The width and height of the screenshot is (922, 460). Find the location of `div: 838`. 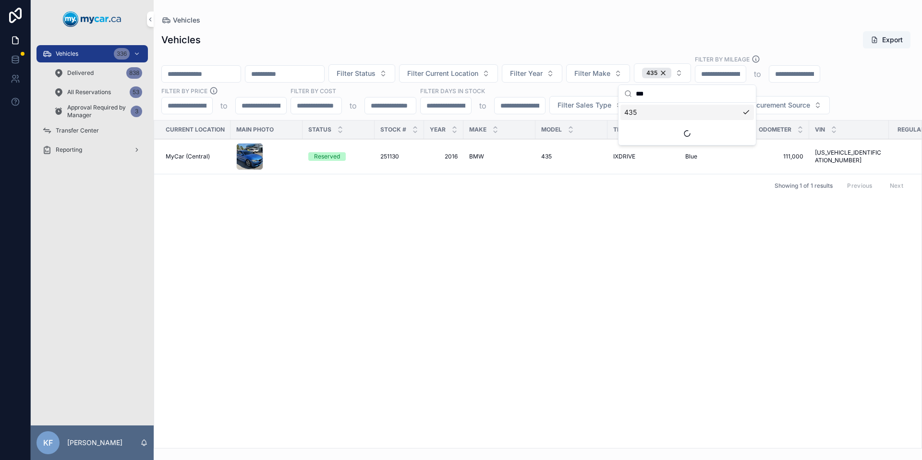

div: 838 is located at coordinates (134, 73).